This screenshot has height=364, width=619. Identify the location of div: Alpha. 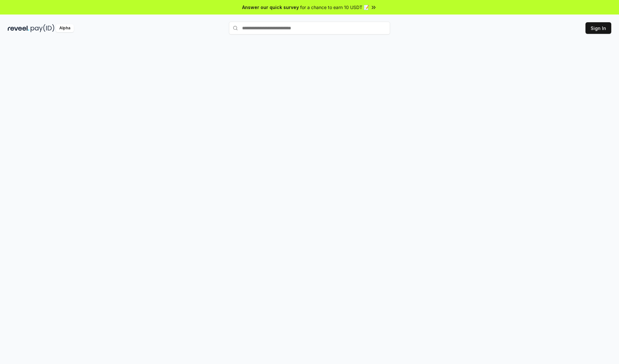
(65, 28).